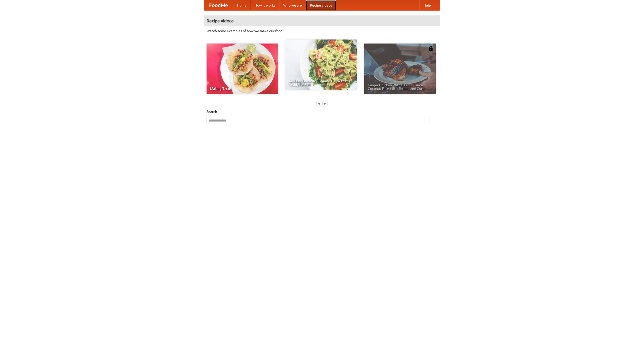  I want to click on span: Making Tacos, so click(242, 88).